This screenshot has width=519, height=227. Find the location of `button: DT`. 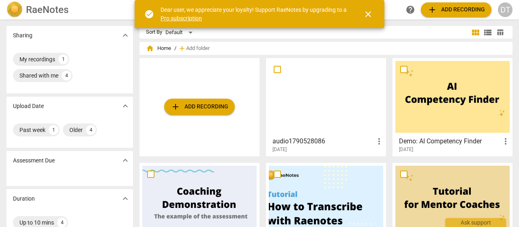

button: DT is located at coordinates (506, 10).